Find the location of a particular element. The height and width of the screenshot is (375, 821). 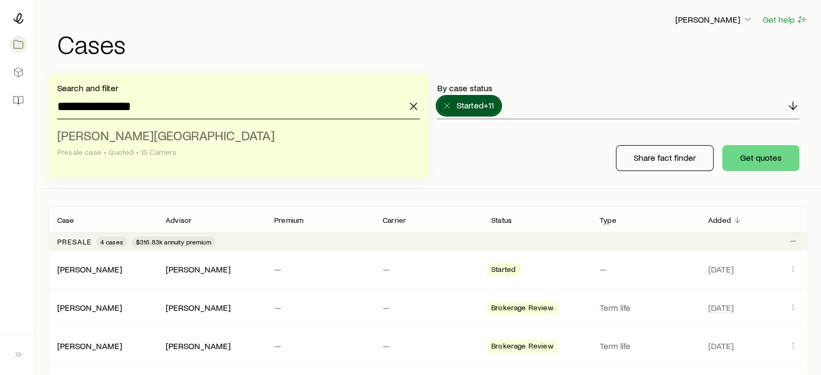

p: Share fact finder is located at coordinates (665, 158).